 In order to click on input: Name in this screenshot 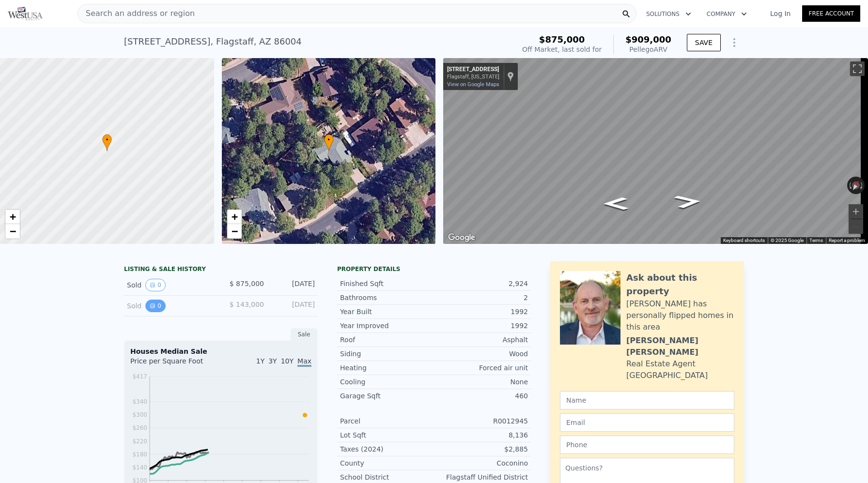, I will do `click(647, 400)`.